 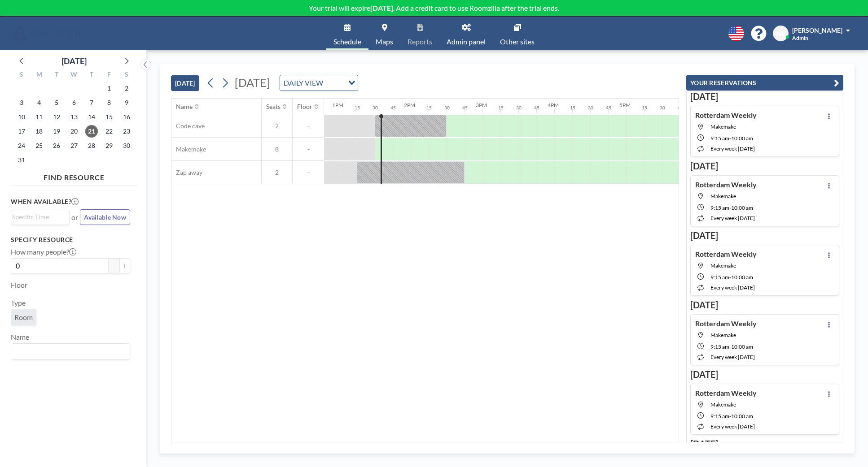 I want to click on h3: Specify resource, so click(x=71, y=240).